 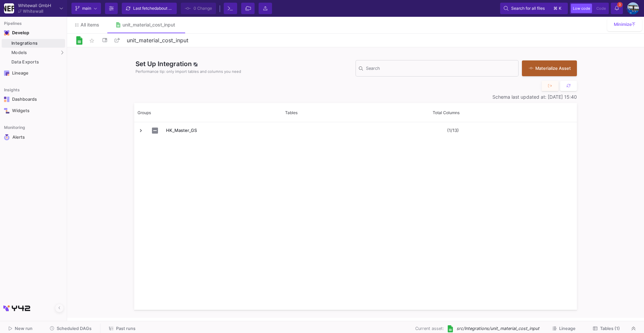 What do you see at coordinates (430, 329) in the screenshot?
I see `span: Current asset:` at bounding box center [430, 329].